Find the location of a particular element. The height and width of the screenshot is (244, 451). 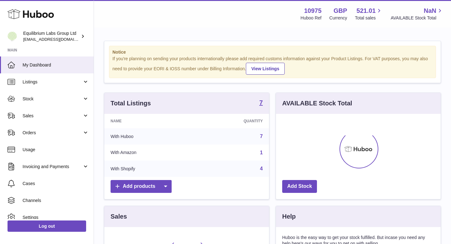

td: With Huboo is located at coordinates (149, 136).